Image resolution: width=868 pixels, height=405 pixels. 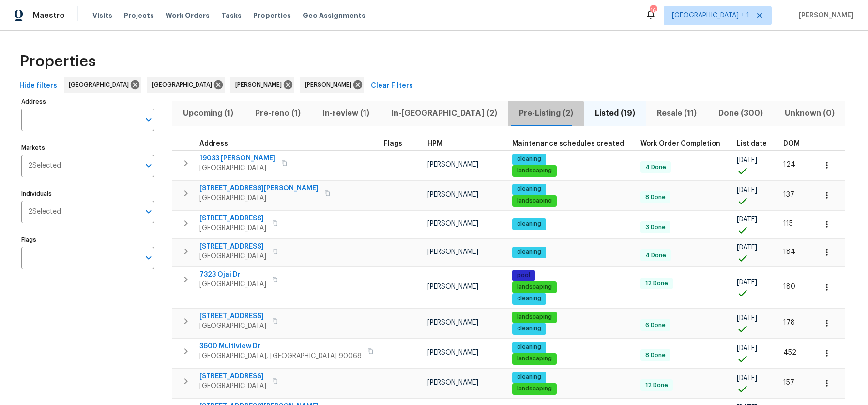 What do you see at coordinates (653, 11) in the screenshot?
I see `div: 16` at bounding box center [653, 11].